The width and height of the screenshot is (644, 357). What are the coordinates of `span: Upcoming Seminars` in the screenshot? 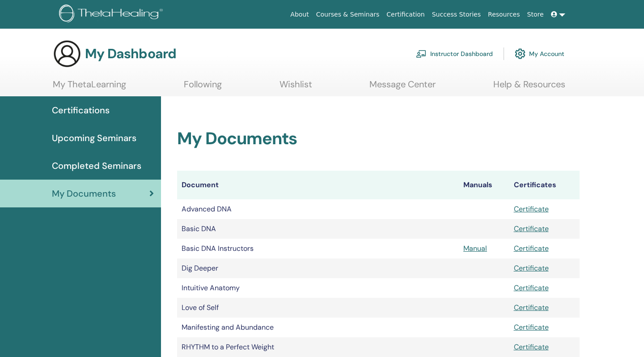 It's located at (94, 138).